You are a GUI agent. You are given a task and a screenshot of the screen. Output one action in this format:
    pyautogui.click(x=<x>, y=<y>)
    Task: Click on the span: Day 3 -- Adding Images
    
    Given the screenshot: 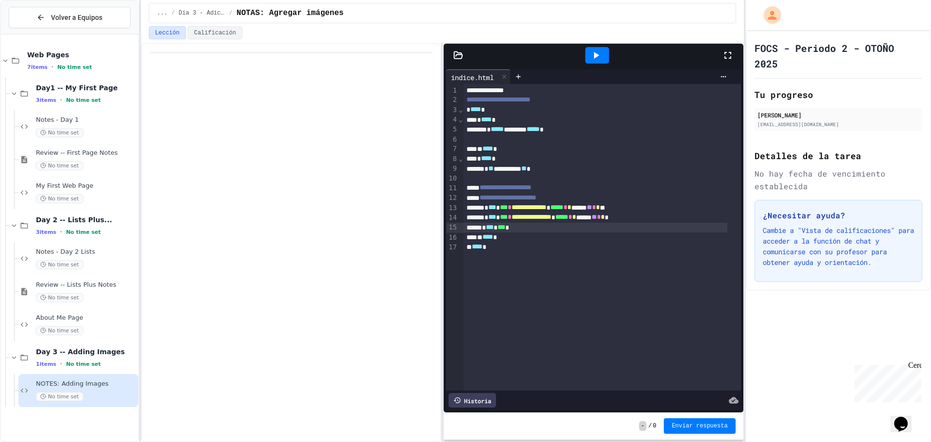 What is the action you would take?
    pyautogui.click(x=86, y=352)
    